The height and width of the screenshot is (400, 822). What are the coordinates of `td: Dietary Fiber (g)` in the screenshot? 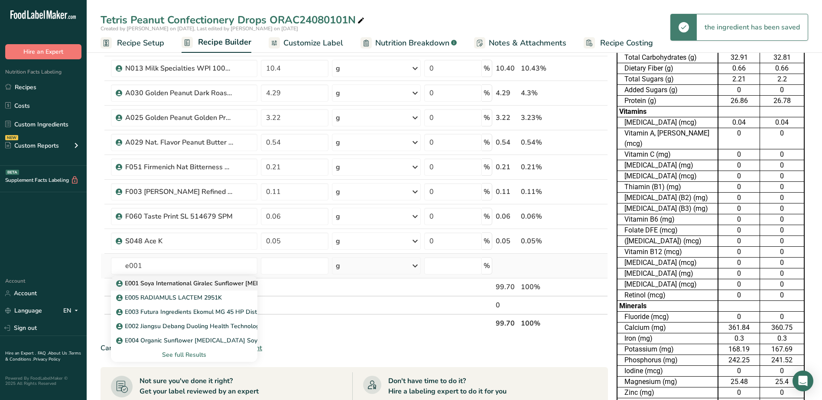 It's located at (667, 68).